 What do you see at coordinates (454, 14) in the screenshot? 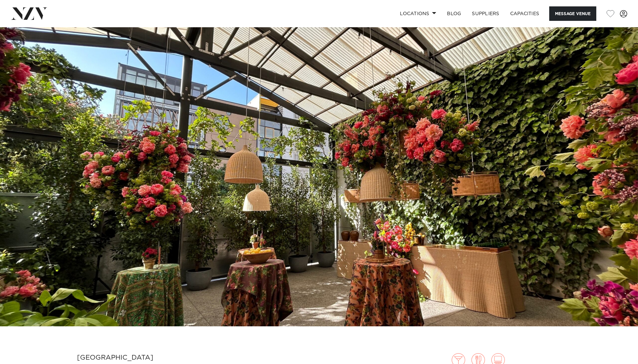
I see `a: BLOG` at bounding box center [454, 14].